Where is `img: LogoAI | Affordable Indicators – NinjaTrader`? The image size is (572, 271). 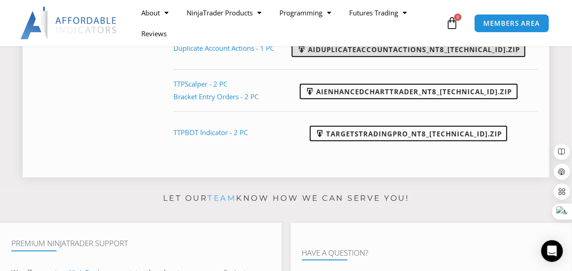
img: LogoAI | Affordable Indicators – NinjaTrader is located at coordinates (69, 23).